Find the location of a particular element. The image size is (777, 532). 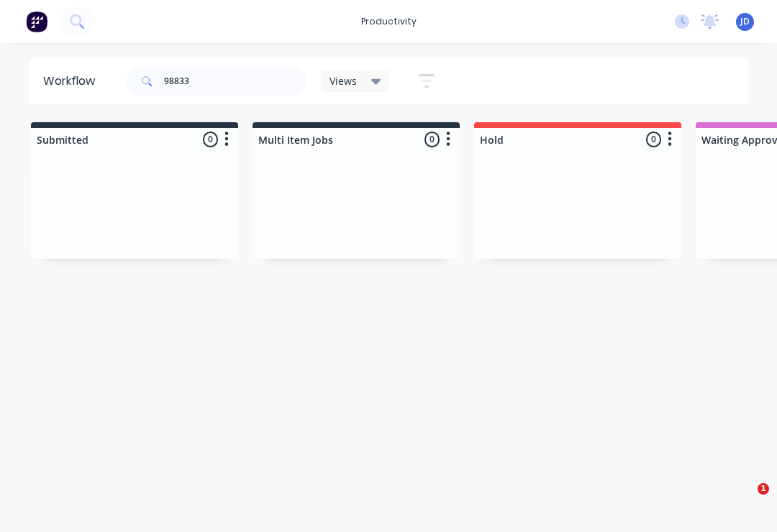

img: Factory is located at coordinates (36, 22).